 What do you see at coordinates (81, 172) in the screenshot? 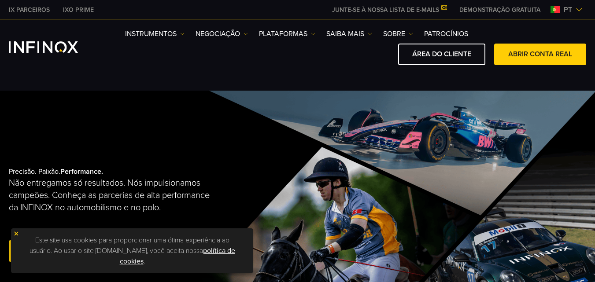
I see `strong: Performance.` at bounding box center [81, 172].